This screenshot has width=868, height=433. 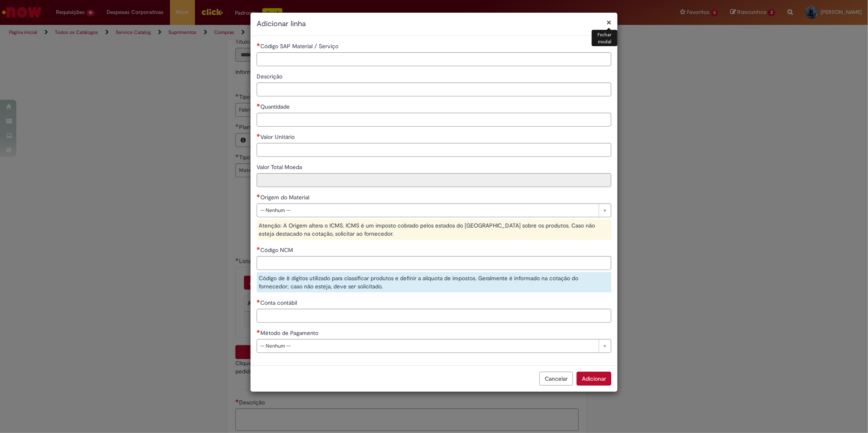 What do you see at coordinates (434, 59) in the screenshot?
I see `input: Código SAP Material / Serviço` at bounding box center [434, 59].